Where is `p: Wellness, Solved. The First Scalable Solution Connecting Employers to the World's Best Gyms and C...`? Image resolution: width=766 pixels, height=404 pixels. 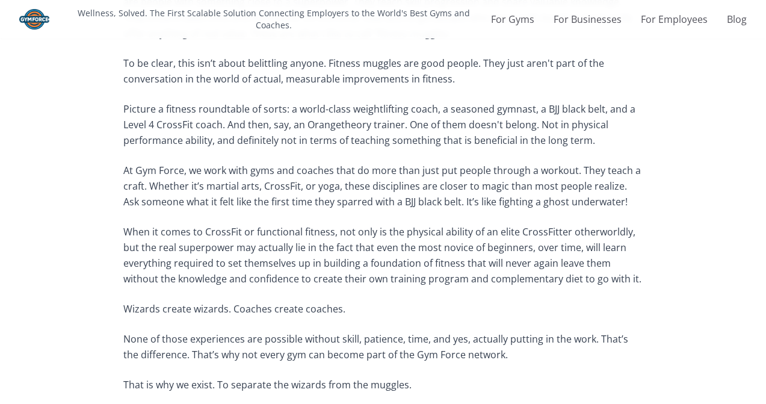 p: Wellness, Solved. The First Scalable Solution Connecting Employers to the World's Best Gyms and C... is located at coordinates (274, 19).